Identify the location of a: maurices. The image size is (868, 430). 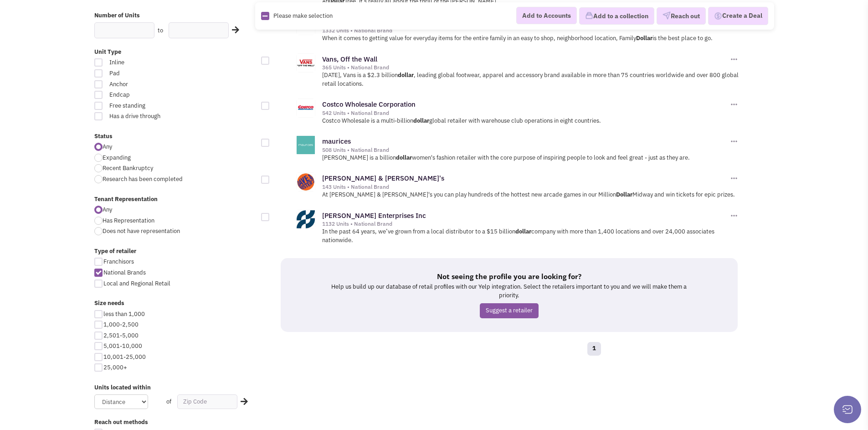
(336, 141).